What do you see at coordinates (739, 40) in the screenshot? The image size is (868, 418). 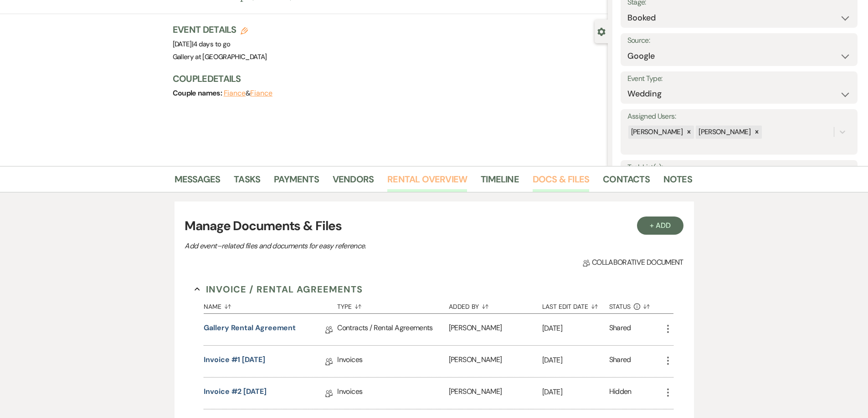 I see `label: Source:` at bounding box center [739, 40].